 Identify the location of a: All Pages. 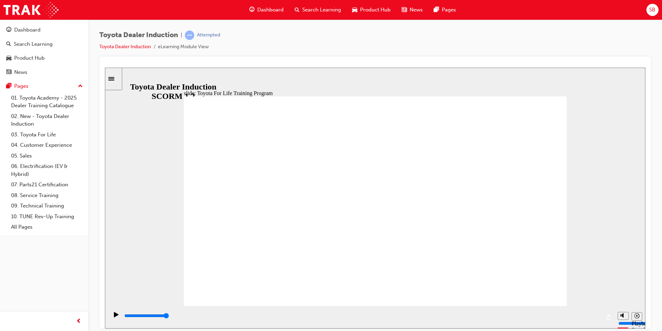
(47, 227).